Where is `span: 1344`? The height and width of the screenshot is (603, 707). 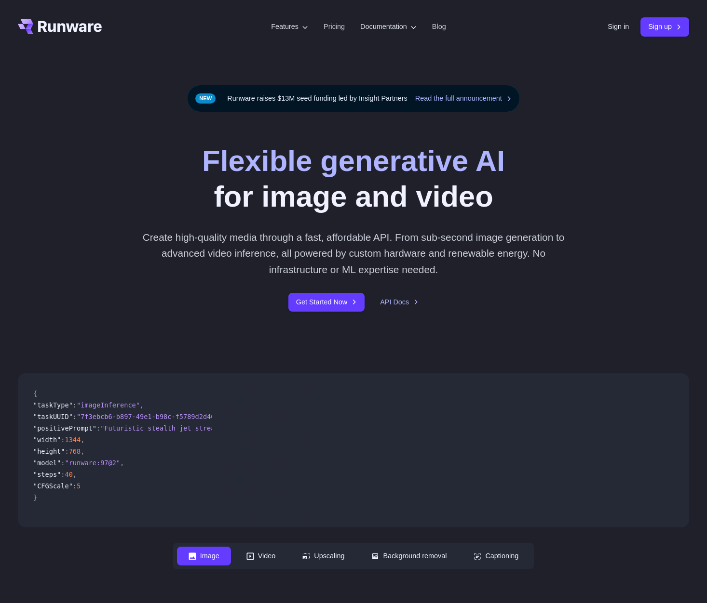
span: 1344 is located at coordinates (72, 440).